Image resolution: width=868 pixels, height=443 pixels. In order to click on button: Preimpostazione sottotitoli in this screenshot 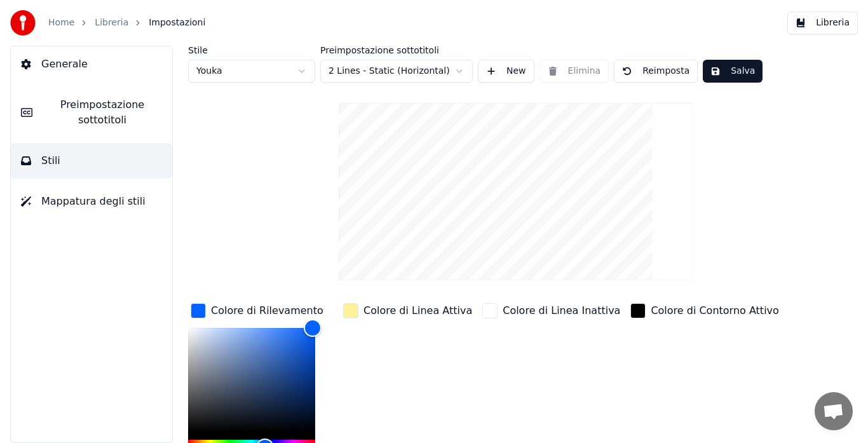, I will do `click(91, 112)`.